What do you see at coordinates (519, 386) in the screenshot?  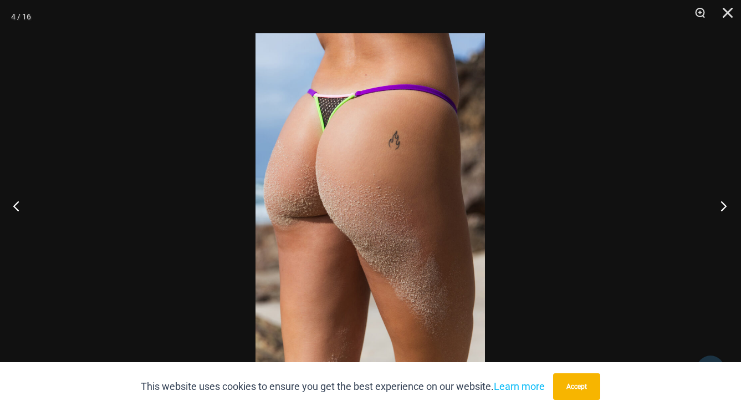 I see `a: Learn more` at bounding box center [519, 386].